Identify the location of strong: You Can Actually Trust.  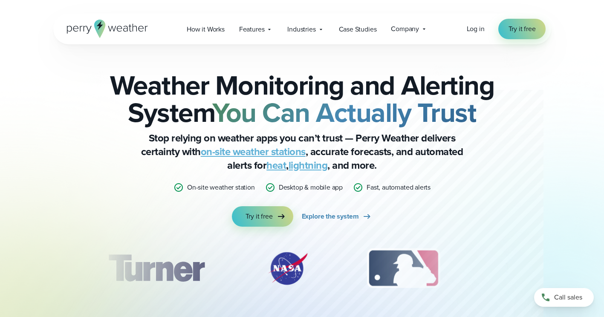
(344, 112).